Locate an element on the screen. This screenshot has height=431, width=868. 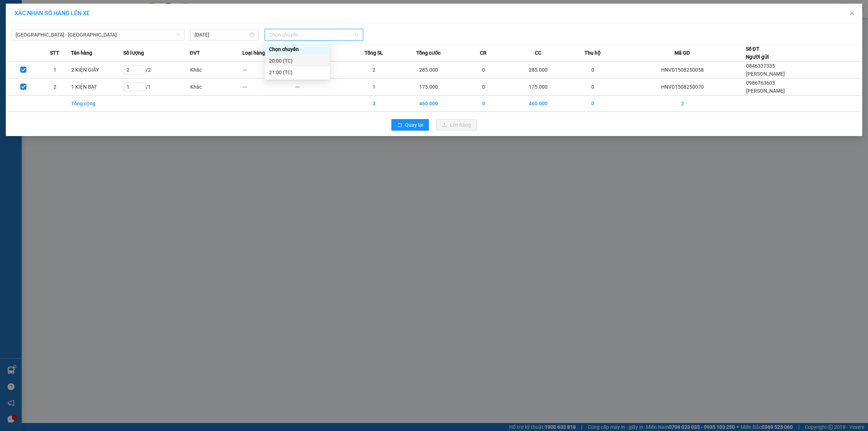
span: STT is located at coordinates (55, 53).